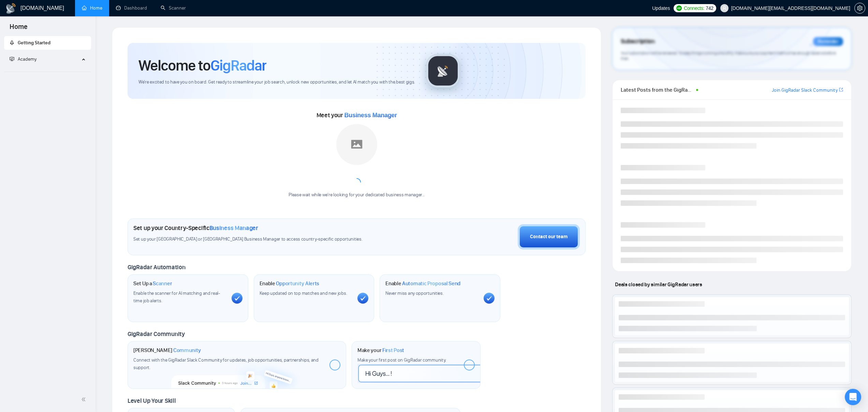 The width and height of the screenshot is (868, 412). I want to click on span: We're excited to have you on board. Get ready to streamline your job search, unlock new opportuni..., so click(276, 82).